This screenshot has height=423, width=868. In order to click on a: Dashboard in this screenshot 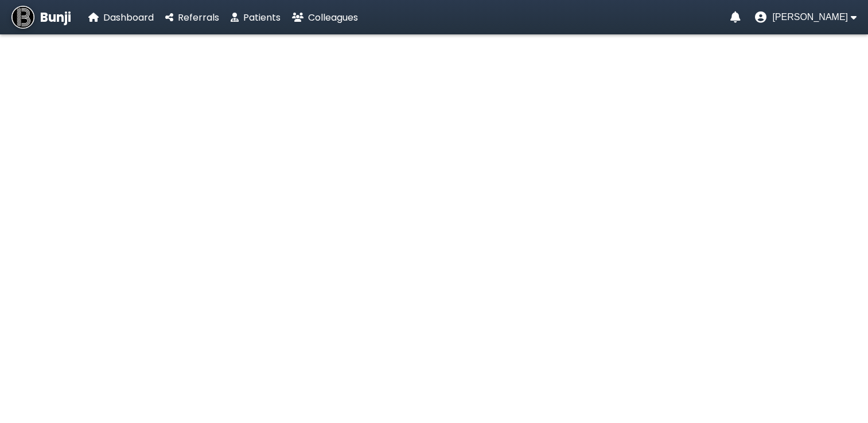, I will do `click(121, 17)`.